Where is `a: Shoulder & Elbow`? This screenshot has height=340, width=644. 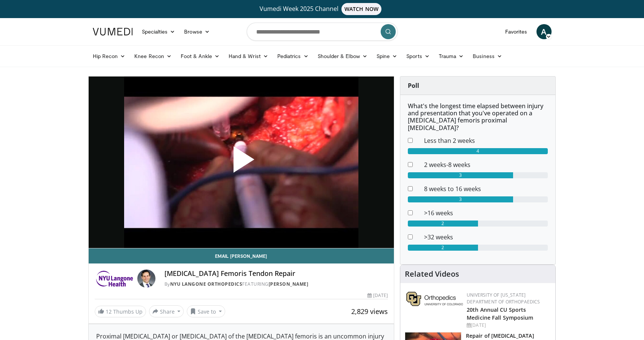
a: Shoulder & Elbow is located at coordinates (342, 56).